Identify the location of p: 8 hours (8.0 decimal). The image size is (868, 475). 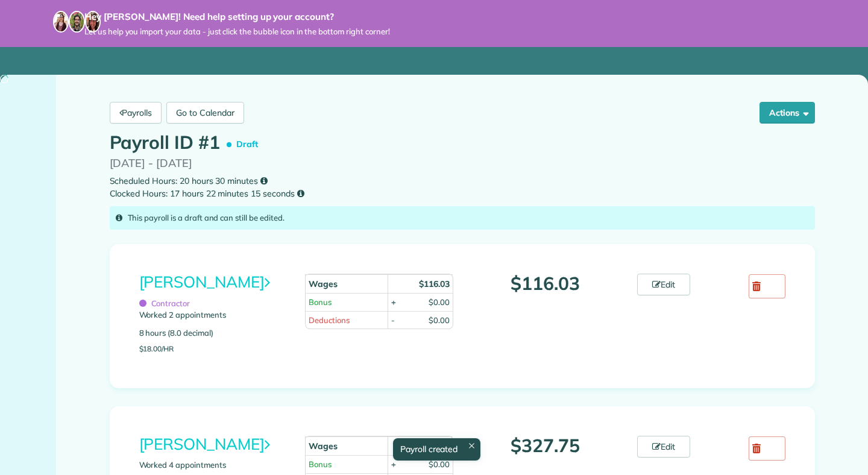
(213, 333).